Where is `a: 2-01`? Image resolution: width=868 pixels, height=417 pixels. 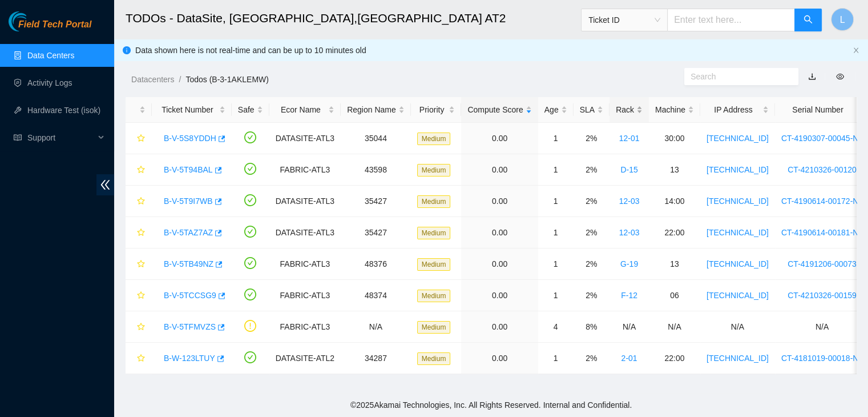
a: 2-01 is located at coordinates (630, 358).